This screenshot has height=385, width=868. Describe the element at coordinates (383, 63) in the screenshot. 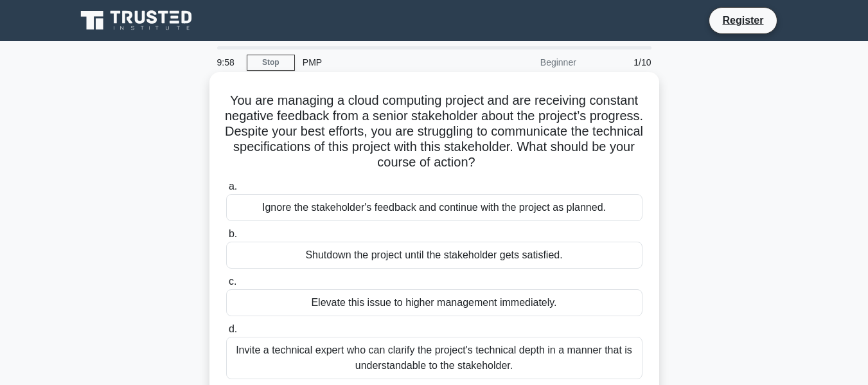

I see `div: PMP` at that location.